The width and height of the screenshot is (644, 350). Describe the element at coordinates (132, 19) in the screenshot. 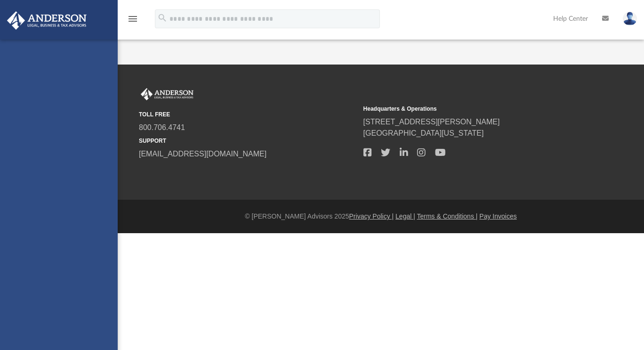

I see `i: menu` at that location.